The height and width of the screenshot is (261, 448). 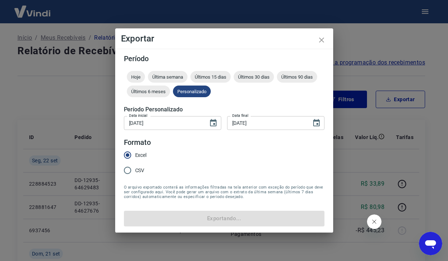 What do you see at coordinates (254, 77) in the screenshot?
I see `span: Últimos 30 dias` at bounding box center [254, 77].